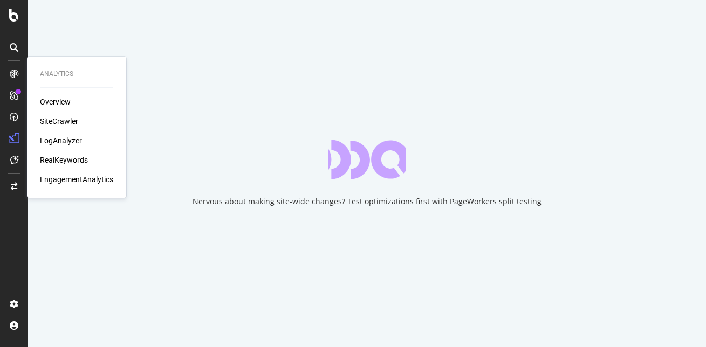 This screenshot has width=706, height=347. What do you see at coordinates (64, 160) in the screenshot?
I see `div: RealKeywords` at bounding box center [64, 160].